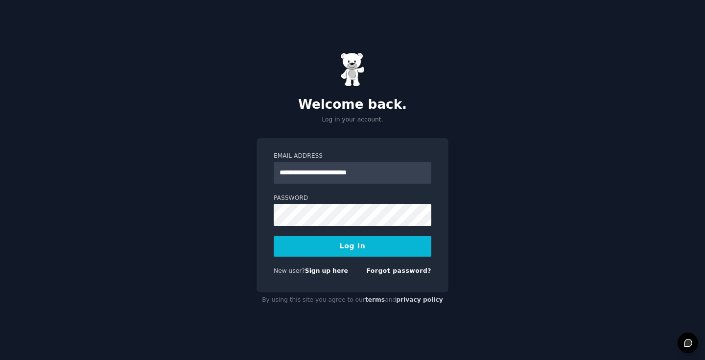 This screenshot has height=360, width=705. What do you see at coordinates (353, 300) in the screenshot?
I see `div: By using this site you agree to our and` at bounding box center [353, 300].